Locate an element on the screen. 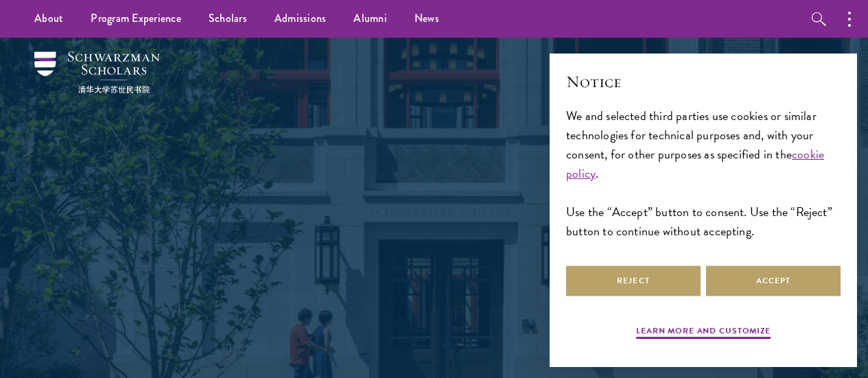 Image resolution: width=868 pixels, height=378 pixels. img: Schwarzman Scholars is located at coordinates (97, 72).